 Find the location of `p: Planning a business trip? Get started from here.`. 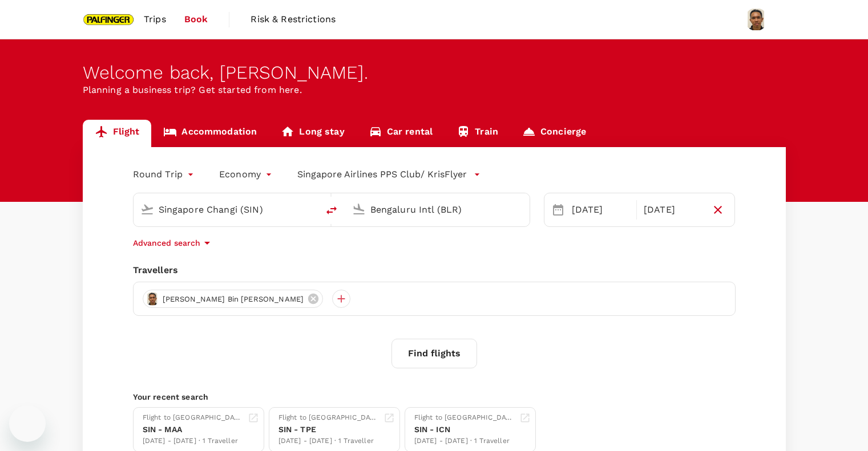

p: Planning a business trip? Get started from here. is located at coordinates (434, 90).